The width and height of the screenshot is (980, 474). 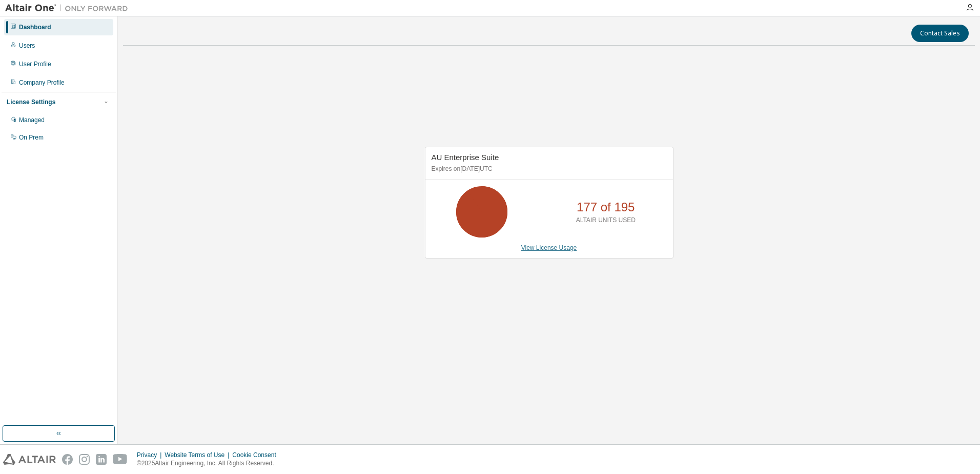 I want to click on img: facebook.svg, so click(x=67, y=459).